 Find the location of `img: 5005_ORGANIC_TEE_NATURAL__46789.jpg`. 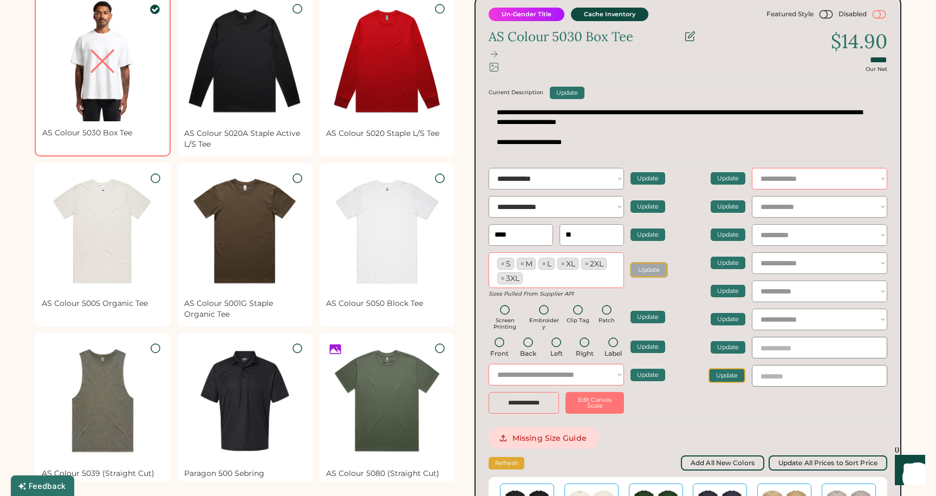

img: 5005_ORGANIC_TEE_NATURAL__46789.jpg is located at coordinates (102, 231).